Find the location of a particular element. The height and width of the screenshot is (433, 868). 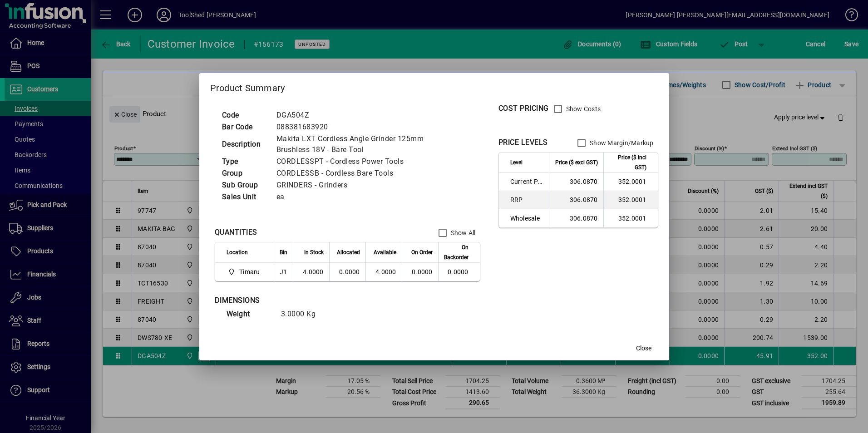

td: CORDLESSB - Cordless Bare Tools is located at coordinates (355, 173).